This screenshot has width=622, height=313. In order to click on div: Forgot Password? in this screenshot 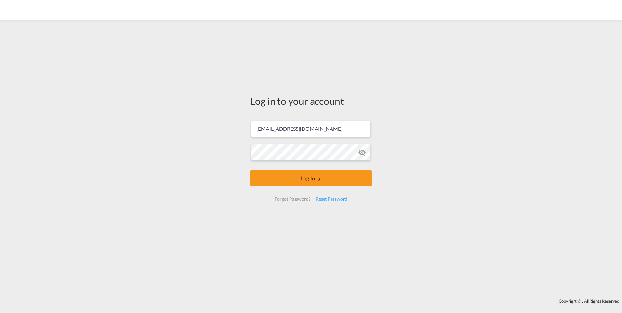, I will do `click(293, 199)`.